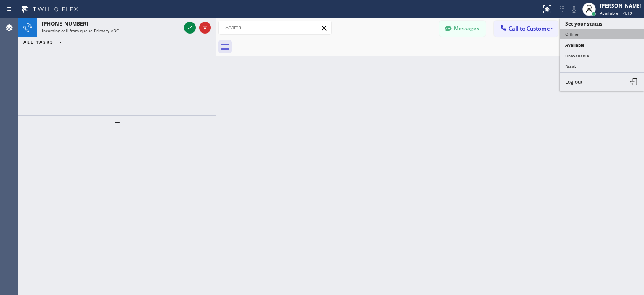  Describe the element at coordinates (275, 28) in the screenshot. I see `input: Search` at that location.